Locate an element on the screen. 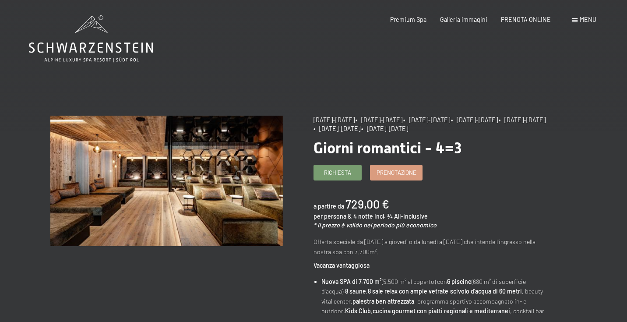  strong: cucina gourmet con piatti regionali e mediterranei is located at coordinates (442, 311).